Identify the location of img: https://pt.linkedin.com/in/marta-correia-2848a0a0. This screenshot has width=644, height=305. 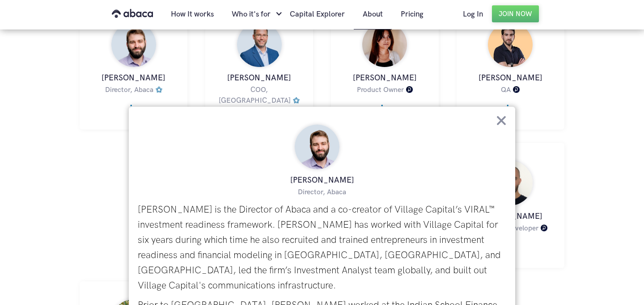
(385, 106).